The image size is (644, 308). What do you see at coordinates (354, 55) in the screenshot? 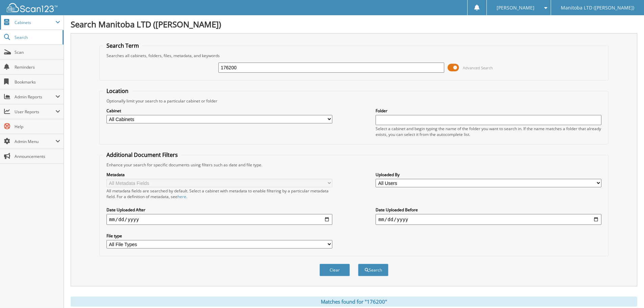
I see `div: Searches all cabinets, folders, files, metadata, and keywords` at bounding box center [354, 55].